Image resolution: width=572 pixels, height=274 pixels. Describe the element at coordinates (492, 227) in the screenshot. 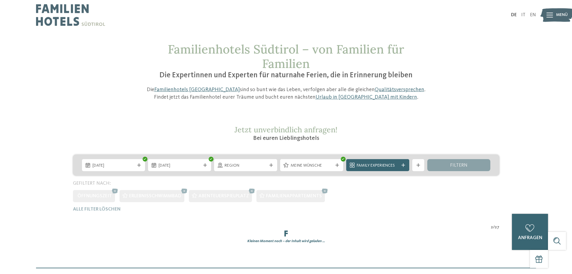

I see `span: 2` at that location.